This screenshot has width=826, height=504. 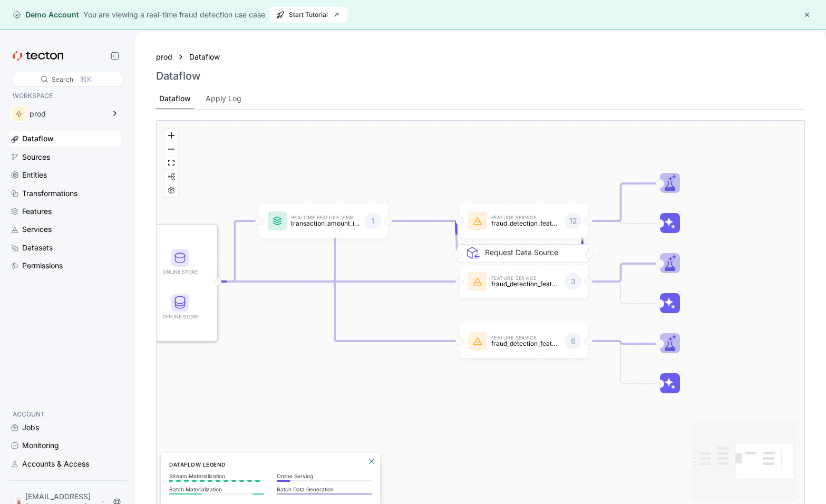 What do you see at coordinates (172, 163) in the screenshot?
I see `div: React Flow controls` at bounding box center [172, 163].